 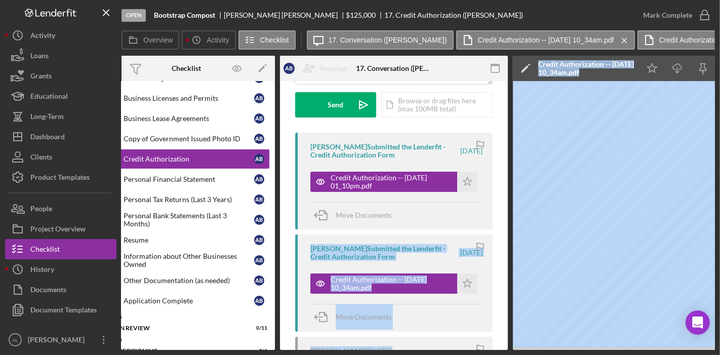 What do you see at coordinates (471, 253) in the screenshot?
I see `time: 2025-06-21 14:34` at bounding box center [471, 253].